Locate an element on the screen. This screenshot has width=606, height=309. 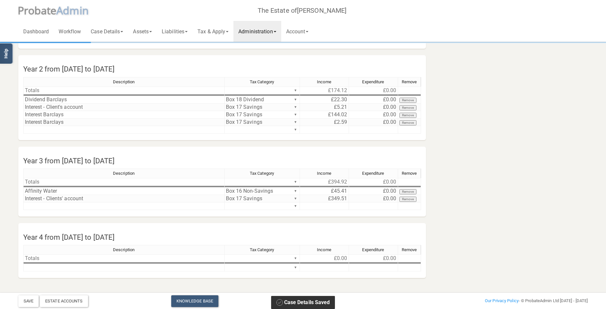
td: Dividend Barclays is located at coordinates (124, 100).